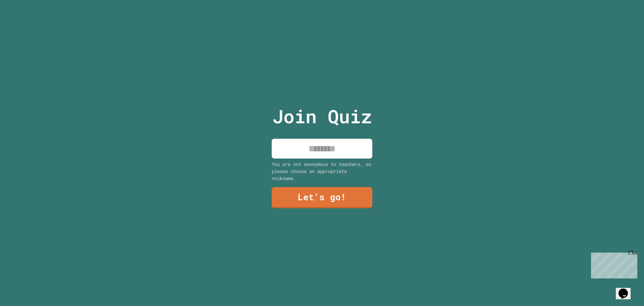 The image size is (644, 306). Describe the element at coordinates (322, 116) in the screenshot. I see `p: Join Quiz` at that location.